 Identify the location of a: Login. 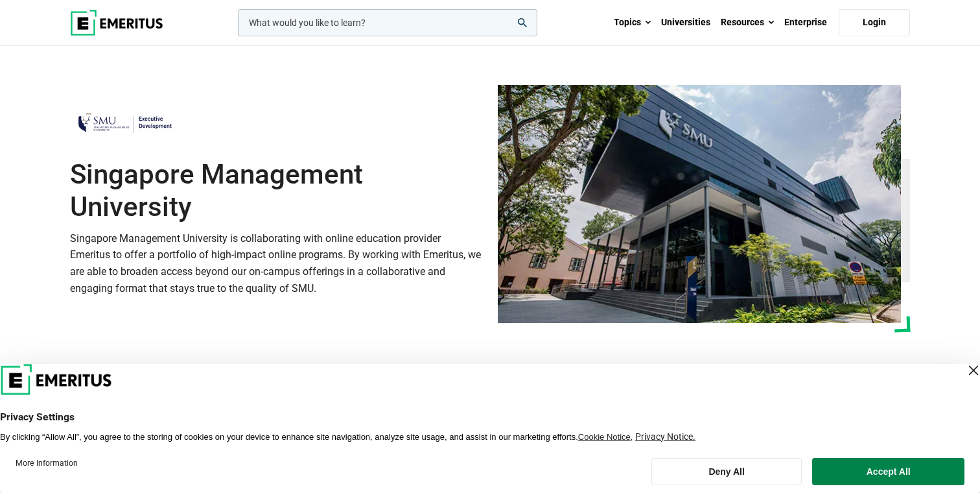
(875, 23).